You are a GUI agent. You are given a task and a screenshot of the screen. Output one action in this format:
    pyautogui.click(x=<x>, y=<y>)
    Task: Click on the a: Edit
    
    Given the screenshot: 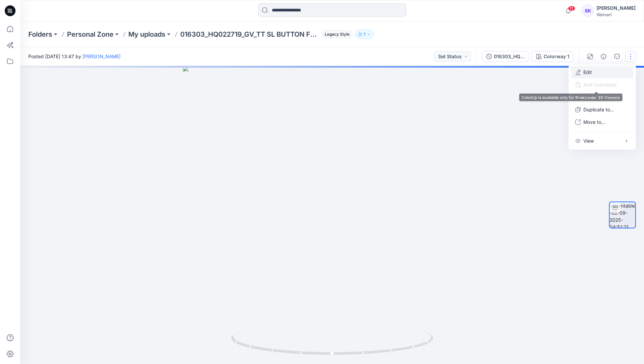 What is the action you would take?
    pyautogui.click(x=587, y=72)
    